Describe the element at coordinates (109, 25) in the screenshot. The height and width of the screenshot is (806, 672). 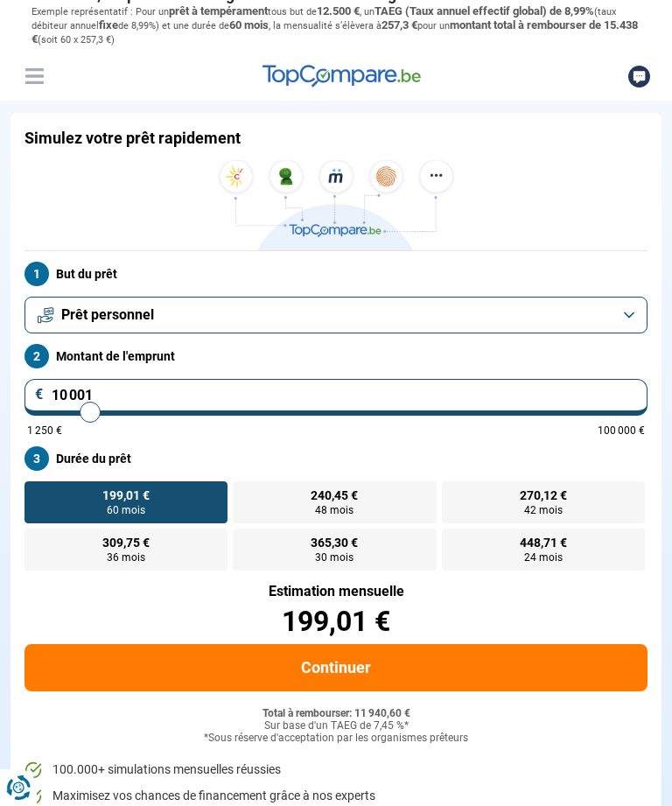
I see `span: fixe` at that location.